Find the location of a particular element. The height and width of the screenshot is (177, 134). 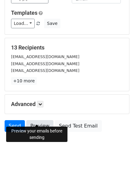

button: Save is located at coordinates (52, 23).